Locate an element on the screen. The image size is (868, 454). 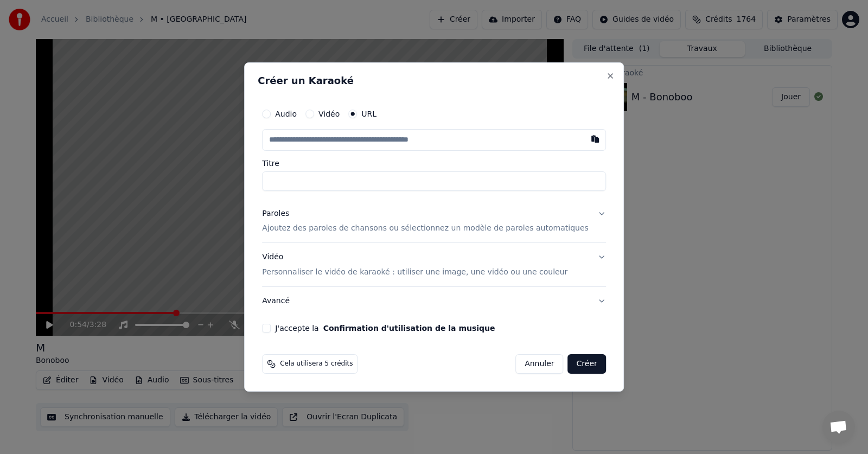
button: Avancé is located at coordinates (434, 301).